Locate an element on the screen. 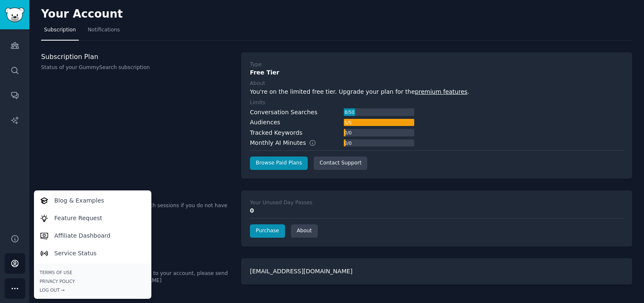 This screenshot has height=303, width=644. span: Notifications is located at coordinates (104, 30).